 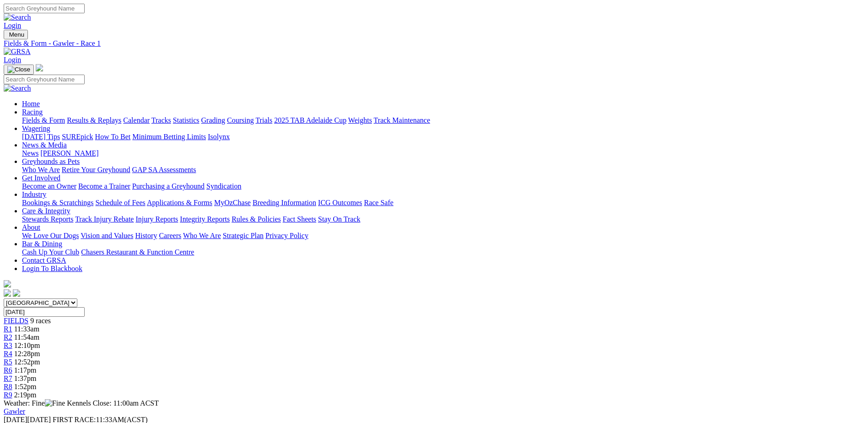 I want to click on a: Tracks, so click(x=161, y=120).